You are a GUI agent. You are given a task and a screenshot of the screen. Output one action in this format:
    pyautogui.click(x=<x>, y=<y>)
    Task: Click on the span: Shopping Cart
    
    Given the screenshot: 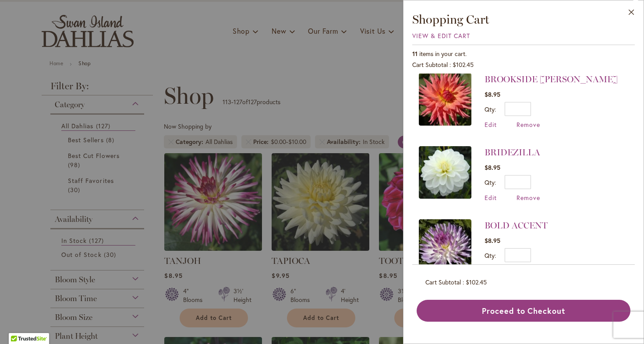 What is the action you would take?
    pyautogui.click(x=451, y=19)
    